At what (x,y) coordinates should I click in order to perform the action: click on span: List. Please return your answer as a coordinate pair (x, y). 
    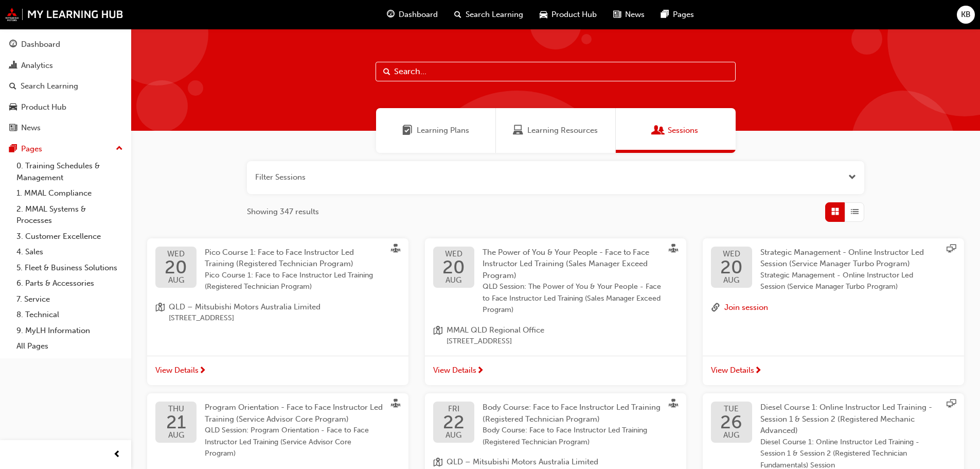
    Looking at the image, I should click on (854, 211).